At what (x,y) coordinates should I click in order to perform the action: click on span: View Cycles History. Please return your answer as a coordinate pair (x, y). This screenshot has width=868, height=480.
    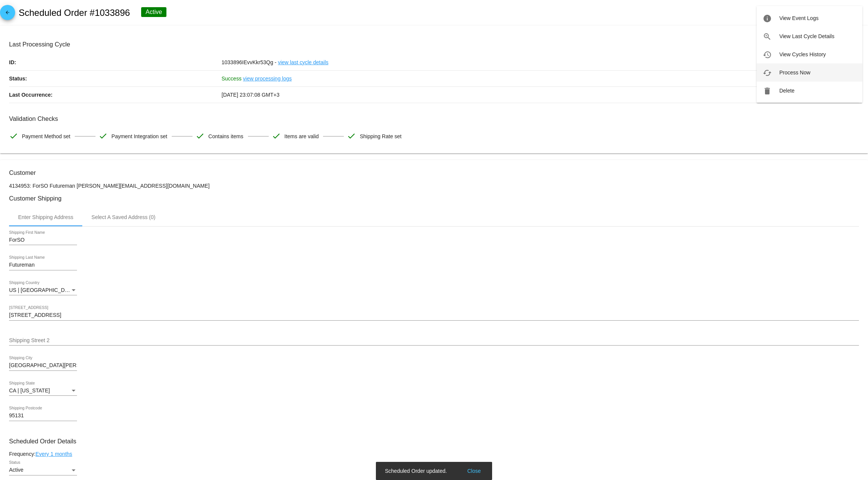
    Looking at the image, I should click on (803, 55).